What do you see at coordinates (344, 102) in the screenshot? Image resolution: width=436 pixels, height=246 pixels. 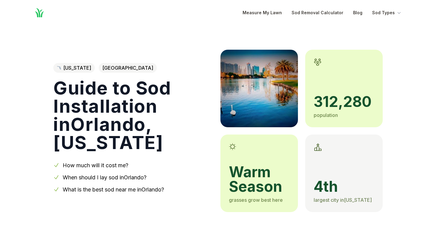 I see `span: 312,280` at bounding box center [344, 102].